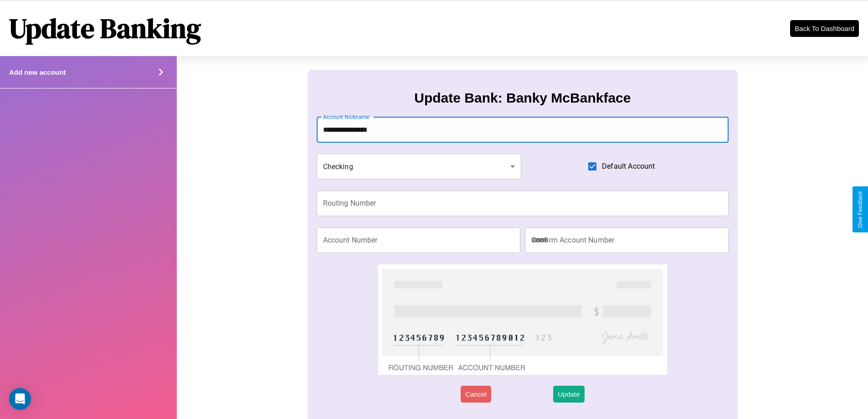 The width and height of the screenshot is (868, 419). I want to click on button: Update, so click(569, 393).